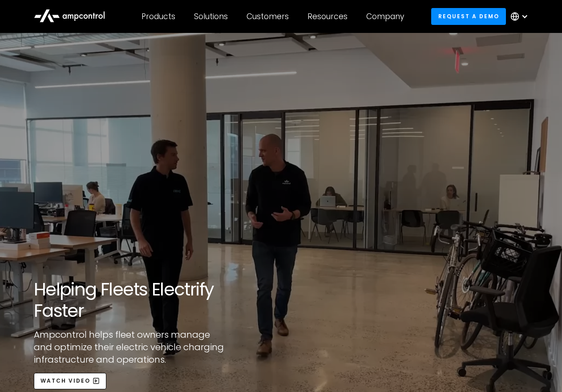 The width and height of the screenshot is (562, 392). What do you see at coordinates (327, 17) in the screenshot?
I see `div: Resources` at bounding box center [327, 17].